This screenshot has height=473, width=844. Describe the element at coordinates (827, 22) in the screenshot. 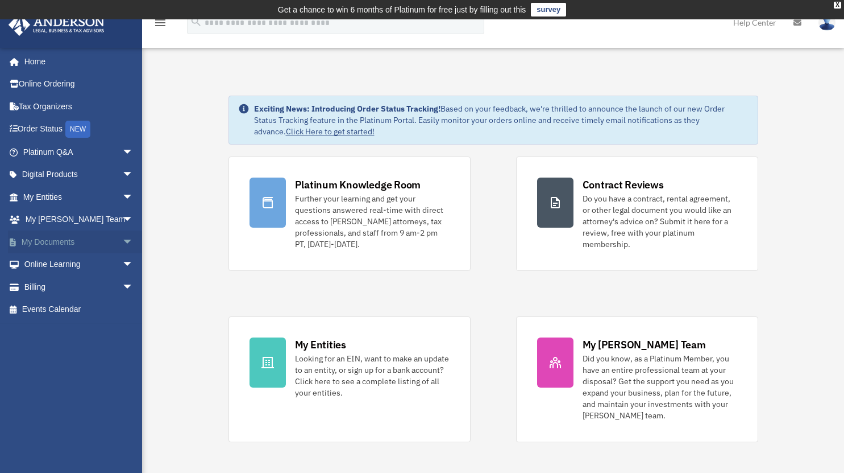

I see `img: User Pic` at that location.